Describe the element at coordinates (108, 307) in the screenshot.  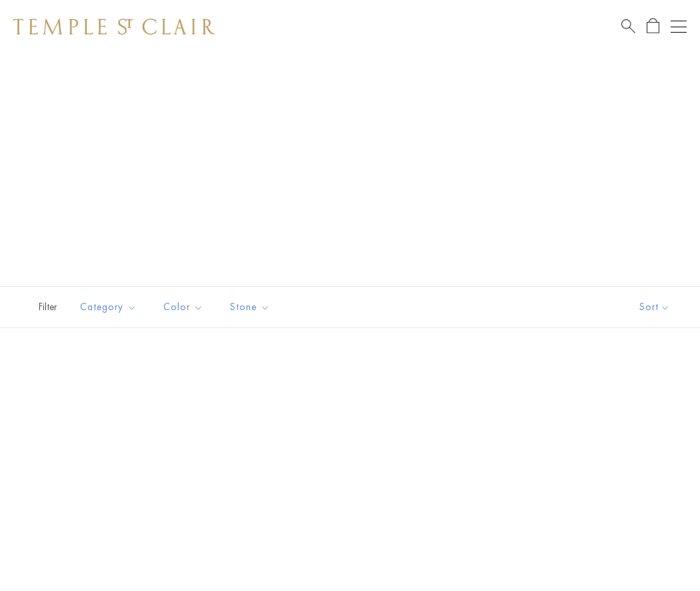
I see `button: Category` at that location.